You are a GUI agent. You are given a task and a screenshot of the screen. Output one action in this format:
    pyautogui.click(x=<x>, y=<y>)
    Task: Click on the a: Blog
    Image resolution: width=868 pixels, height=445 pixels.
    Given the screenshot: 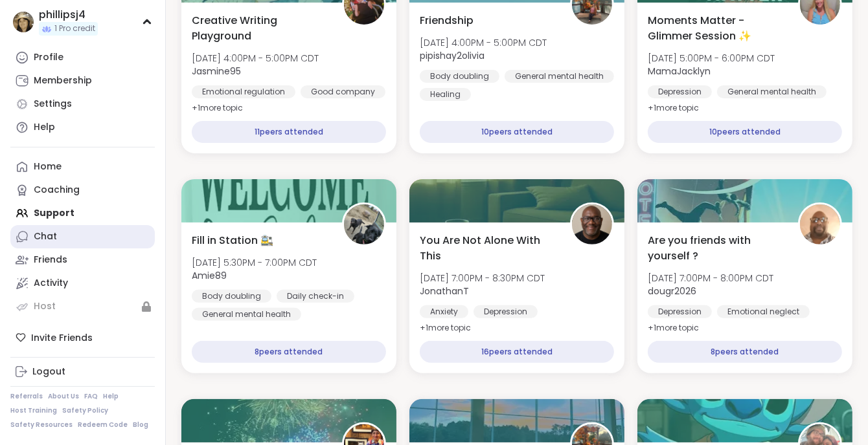 What is the action you would take?
    pyautogui.click(x=140, y=426)
    